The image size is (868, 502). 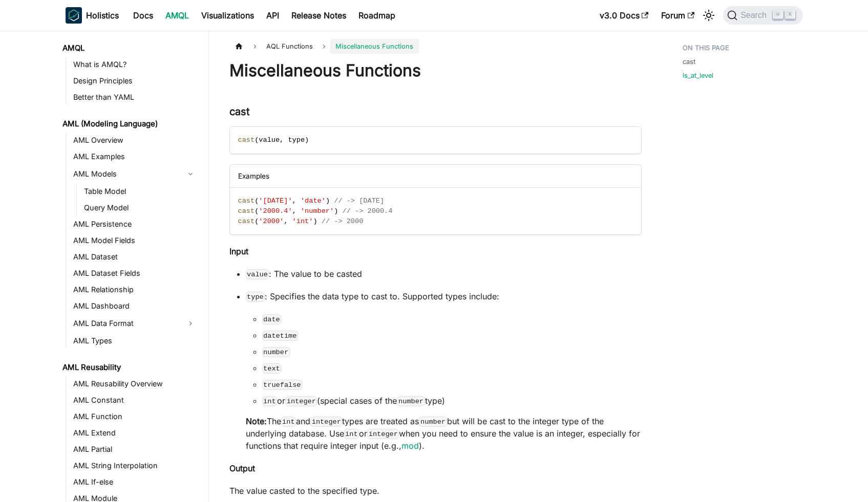 I want to click on a: AML Dataset Fields, so click(x=135, y=273).